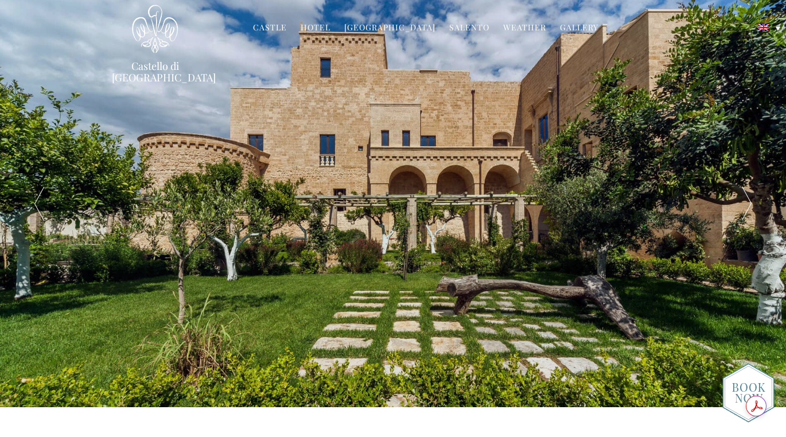 This screenshot has height=437, width=786. Describe the element at coordinates (764, 28) in the screenshot. I see `img: English` at that location.